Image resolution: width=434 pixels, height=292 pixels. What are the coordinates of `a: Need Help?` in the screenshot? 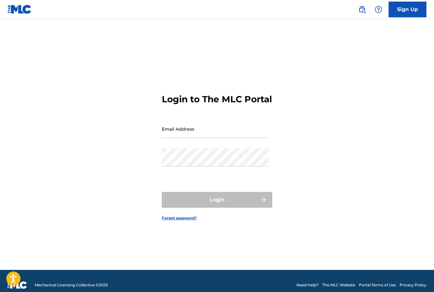 It's located at (308, 285).